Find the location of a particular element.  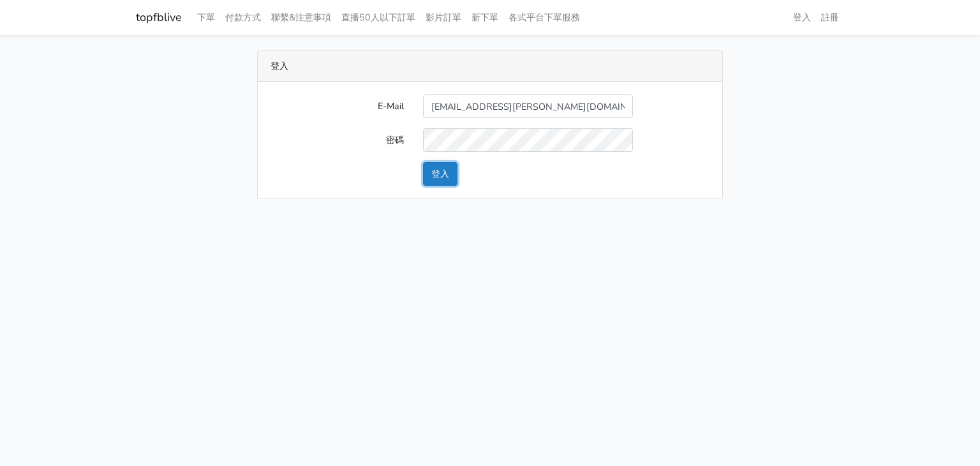

label: 密碼 is located at coordinates (337, 139).